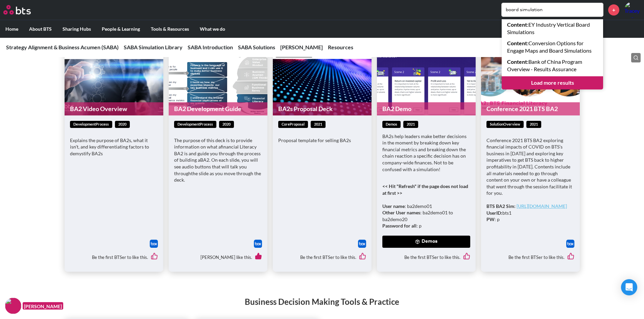  I want to click on a: Go home, so click(24, 10).